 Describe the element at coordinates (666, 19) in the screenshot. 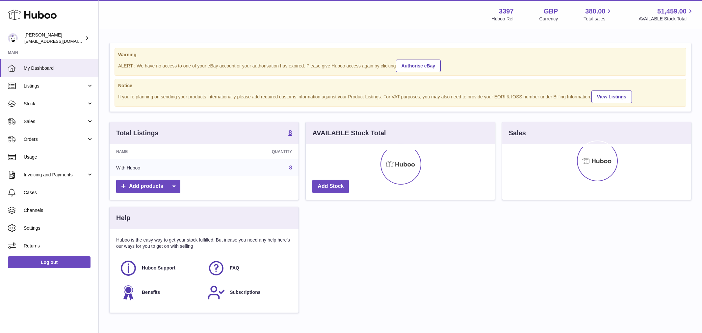

I see `span: AVAILABLE Stock Total` at that location.